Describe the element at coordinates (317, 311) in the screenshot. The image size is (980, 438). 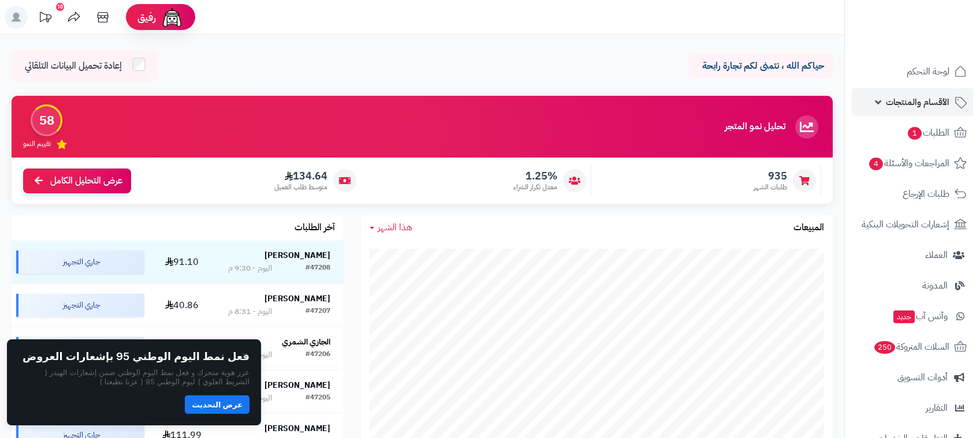
I see `div: #47207` at that location.